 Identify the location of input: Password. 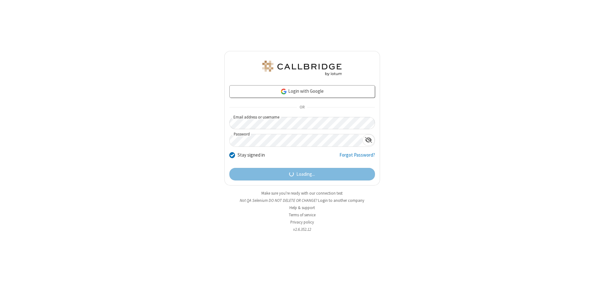
(296, 140).